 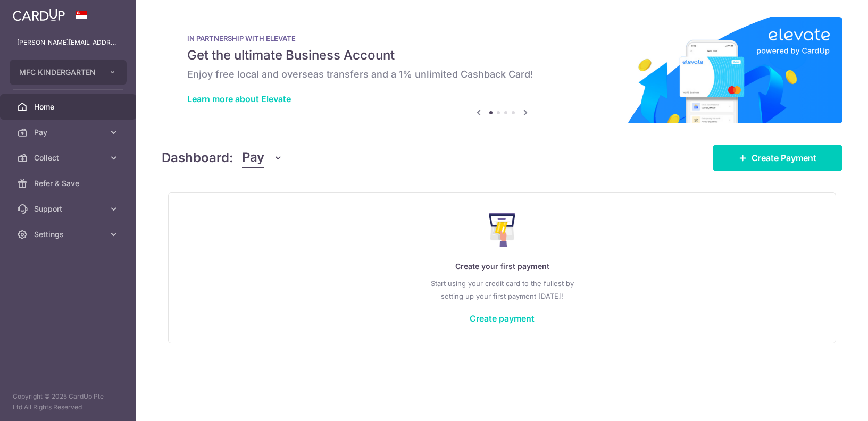 I want to click on span: Collect, so click(x=69, y=158).